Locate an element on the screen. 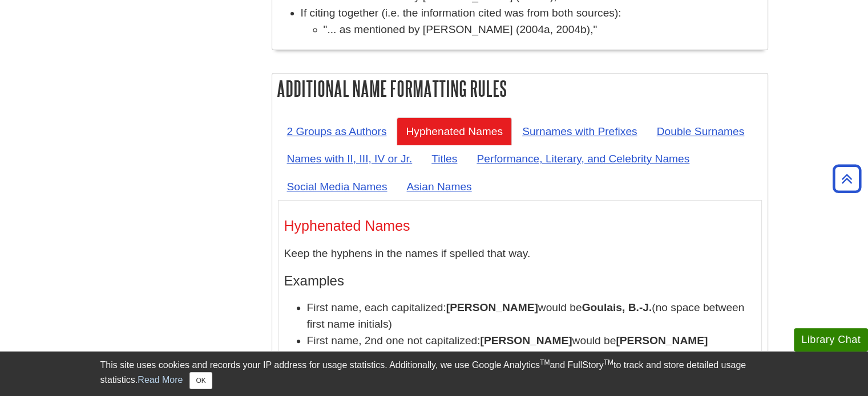  div: This site uses cookies and records your IP address for usage statistics. Additionally, we use Goo... is located at coordinates (434, 374).